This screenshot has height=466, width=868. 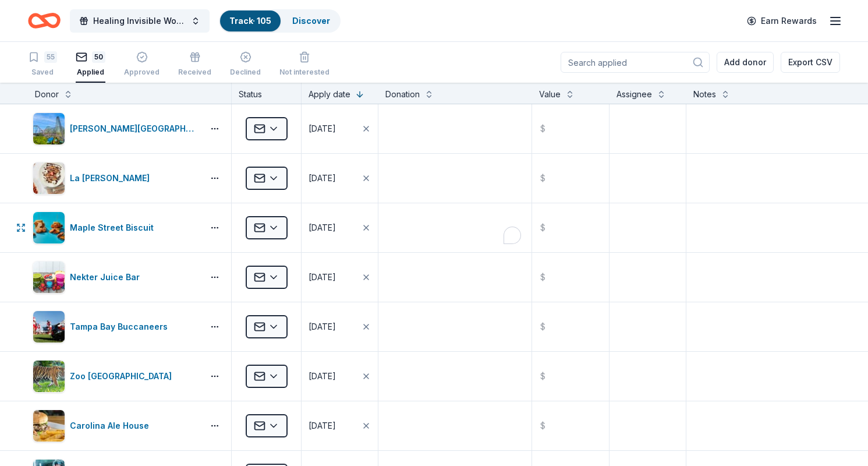 What do you see at coordinates (267, 93) in the screenshot?
I see `div: Status` at bounding box center [267, 93].